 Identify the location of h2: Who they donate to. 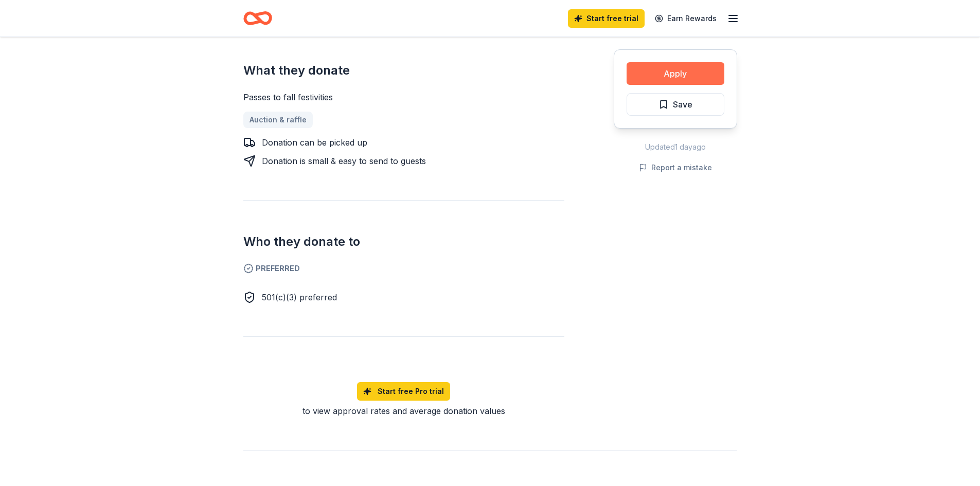
(404, 241).